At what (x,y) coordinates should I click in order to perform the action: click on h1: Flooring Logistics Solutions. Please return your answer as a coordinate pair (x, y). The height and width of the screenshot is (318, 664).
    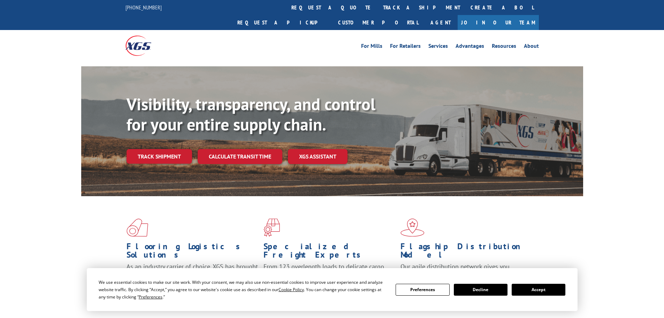
    Looking at the image, I should click on (192, 252).